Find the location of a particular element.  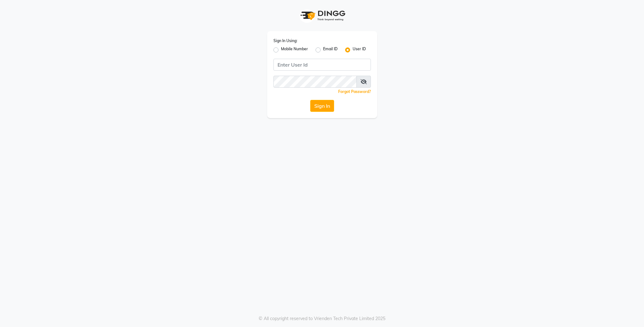

button: Sign In is located at coordinates (322, 106).